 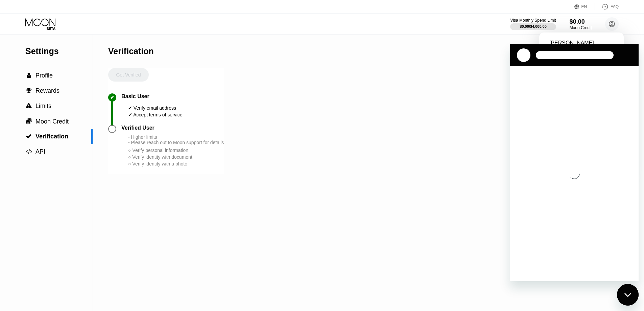 What do you see at coordinates (176, 140) in the screenshot?
I see `div: - Higher limits - Please reach out to Moon support for details` at bounding box center [176, 140].